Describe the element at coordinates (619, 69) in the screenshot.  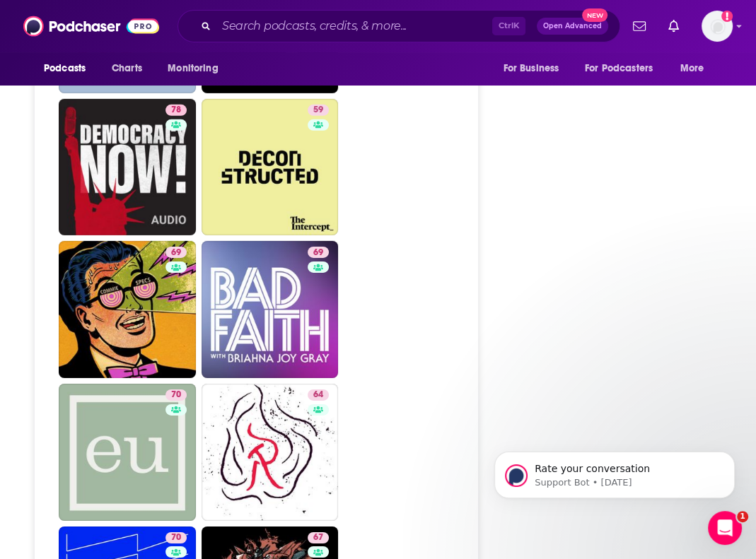
I see `span: For Podcasters` at that location.